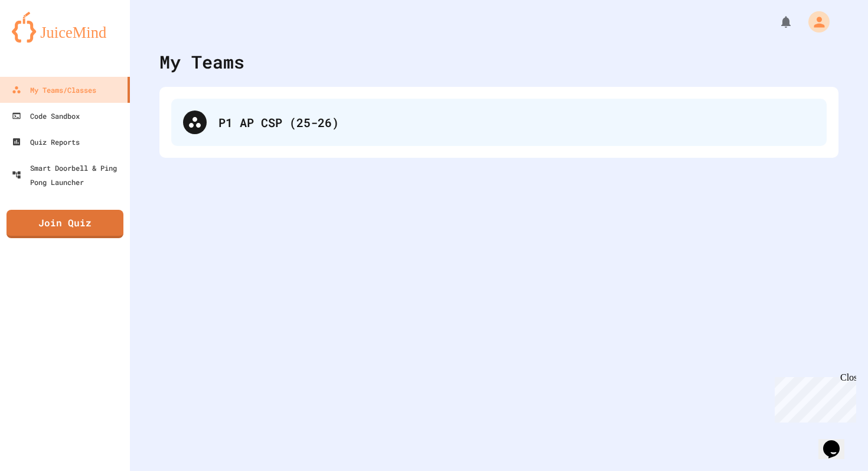 The height and width of the screenshot is (471, 868). What do you see at coordinates (45, 116) in the screenshot?
I see `div: Code Sandbox` at bounding box center [45, 116].